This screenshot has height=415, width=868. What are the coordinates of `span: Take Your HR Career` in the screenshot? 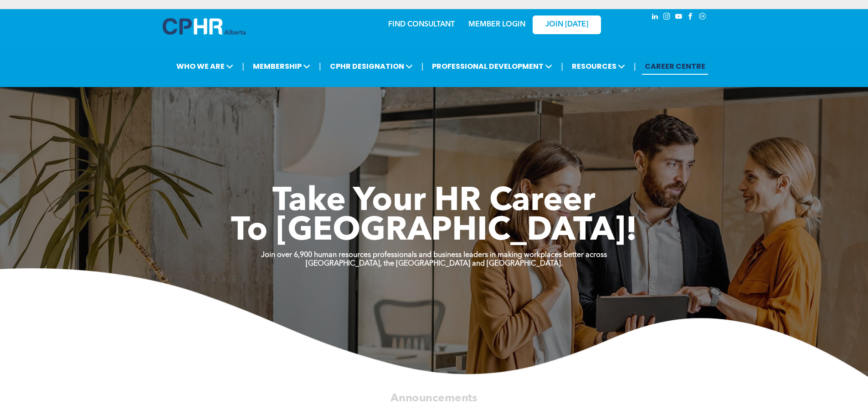 It's located at (434, 202).